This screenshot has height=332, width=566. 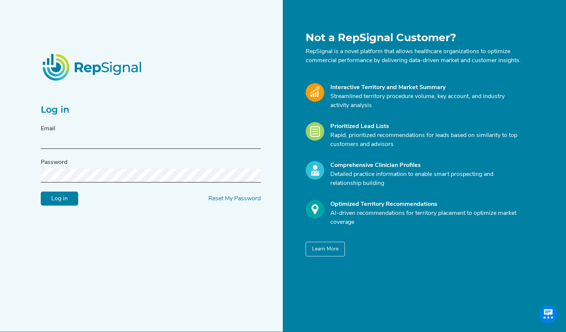 What do you see at coordinates (425, 87) in the screenshot?
I see `div: Interactive Territory and Market Summary` at bounding box center [425, 87].